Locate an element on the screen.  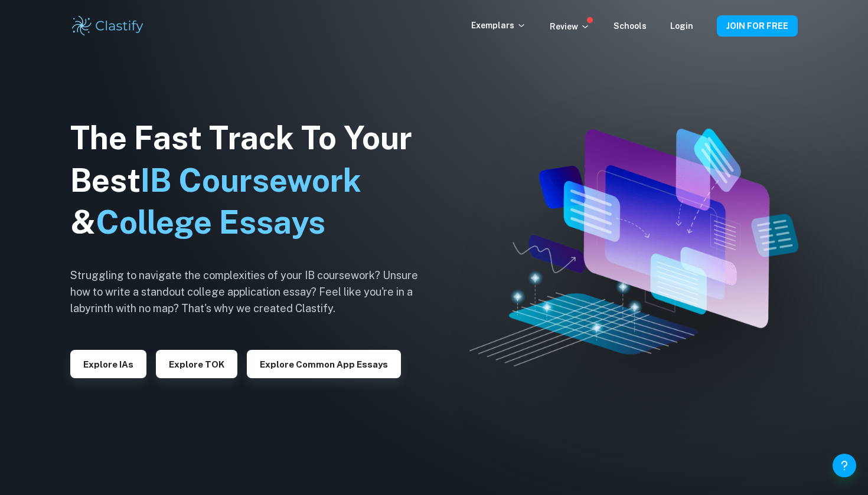
img: Clastify logo is located at coordinates (108, 26).